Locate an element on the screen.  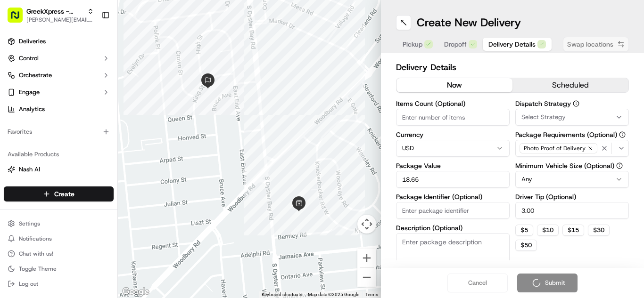
span: Delivery Details is located at coordinates (512, 44).